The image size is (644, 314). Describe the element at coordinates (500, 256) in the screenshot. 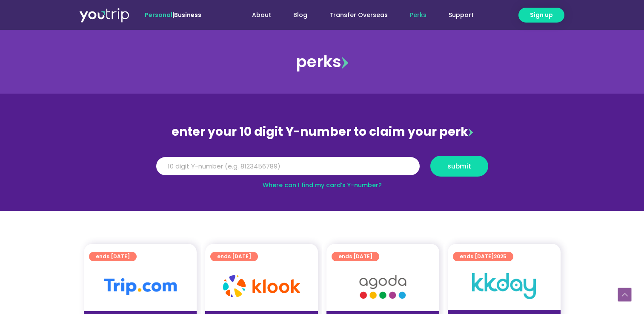

I see `span: 2025` at that location.